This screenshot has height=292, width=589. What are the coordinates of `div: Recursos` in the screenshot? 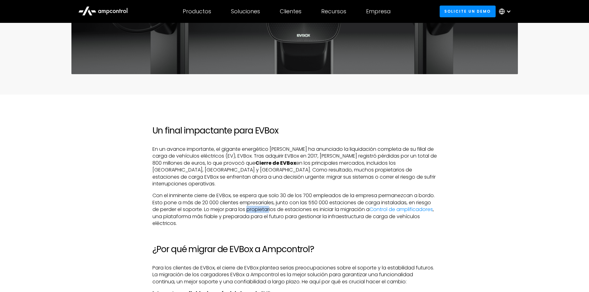 It's located at (334, 11).